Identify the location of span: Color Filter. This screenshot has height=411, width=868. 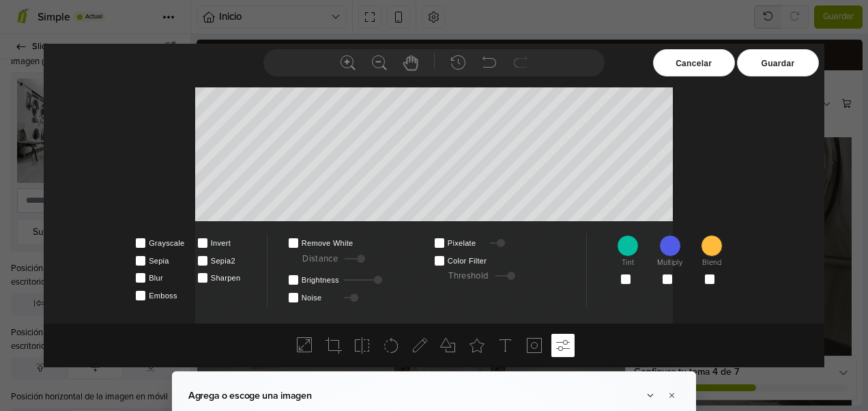
(466, 256).